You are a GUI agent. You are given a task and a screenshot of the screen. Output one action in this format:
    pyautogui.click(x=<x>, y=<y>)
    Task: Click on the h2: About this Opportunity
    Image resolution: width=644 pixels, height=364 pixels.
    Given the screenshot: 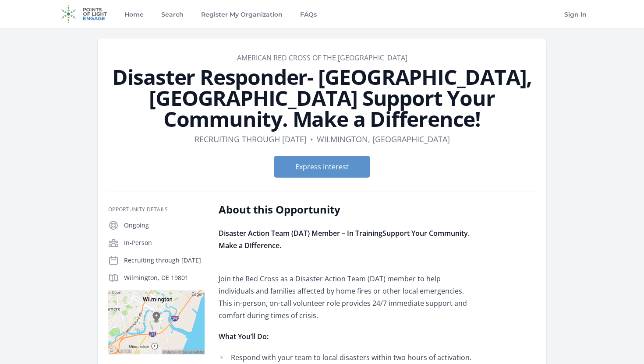 What is the action you would take?
    pyautogui.click(x=347, y=210)
    